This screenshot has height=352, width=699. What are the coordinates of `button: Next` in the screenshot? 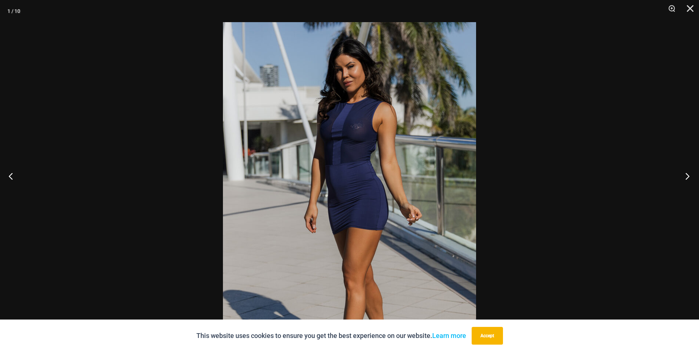 It's located at (685, 176).